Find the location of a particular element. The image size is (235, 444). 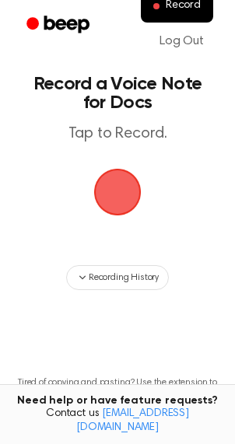

span: Recording History is located at coordinates (124, 278).